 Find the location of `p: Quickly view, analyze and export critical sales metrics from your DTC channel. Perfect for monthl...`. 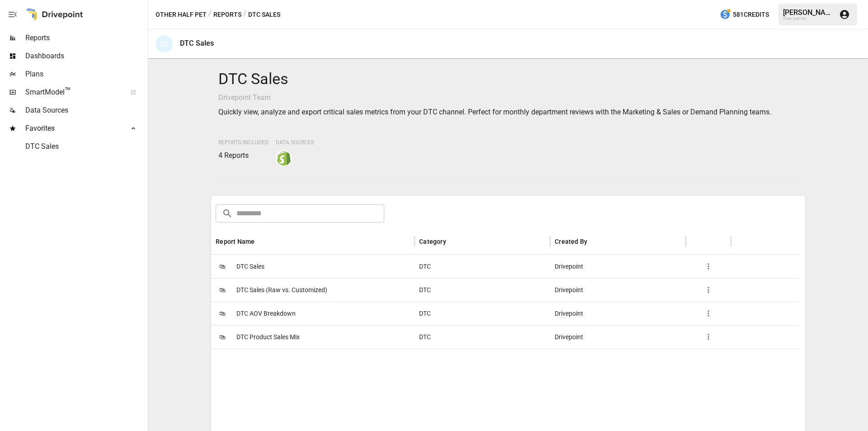

p: Quickly view, analyze and export critical sales metrics from your DTC channel. Perfect for monthl... is located at coordinates (508, 112).